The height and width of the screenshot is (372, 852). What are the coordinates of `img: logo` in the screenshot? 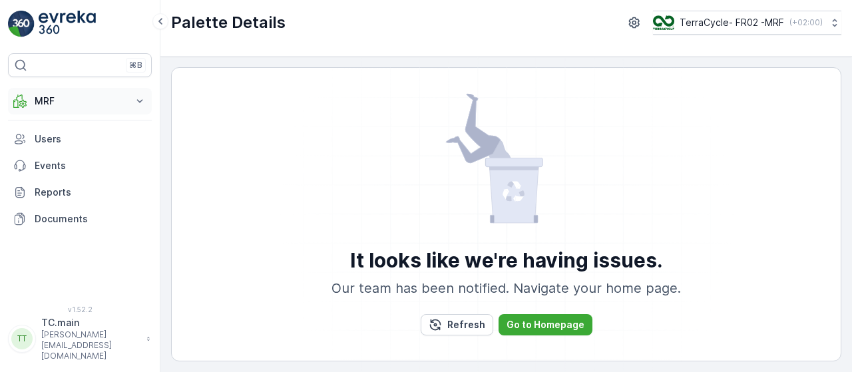 It's located at (21, 24).